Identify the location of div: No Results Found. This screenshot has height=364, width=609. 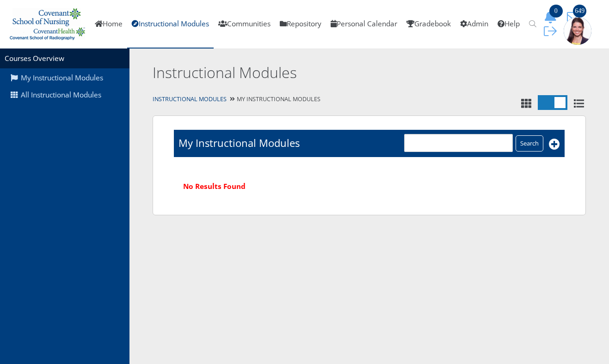
(369, 186).